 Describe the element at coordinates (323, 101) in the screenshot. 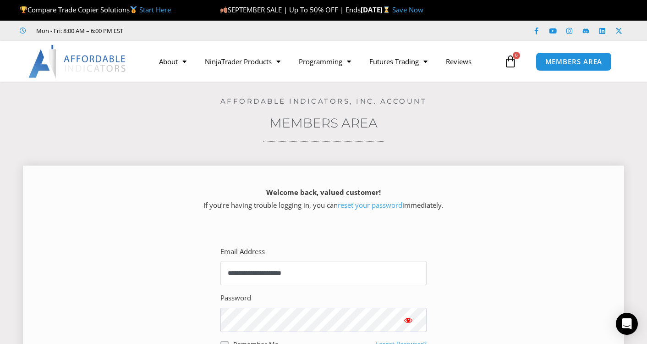

I see `a: Affordable Indicators, Inc. Account` at that location.